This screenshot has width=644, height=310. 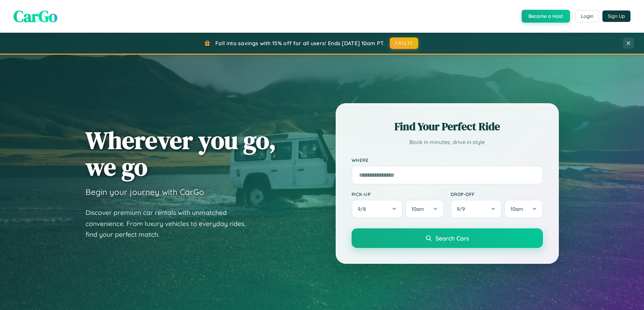 I want to click on h3: Begin your journey with CarGo, so click(x=144, y=192).